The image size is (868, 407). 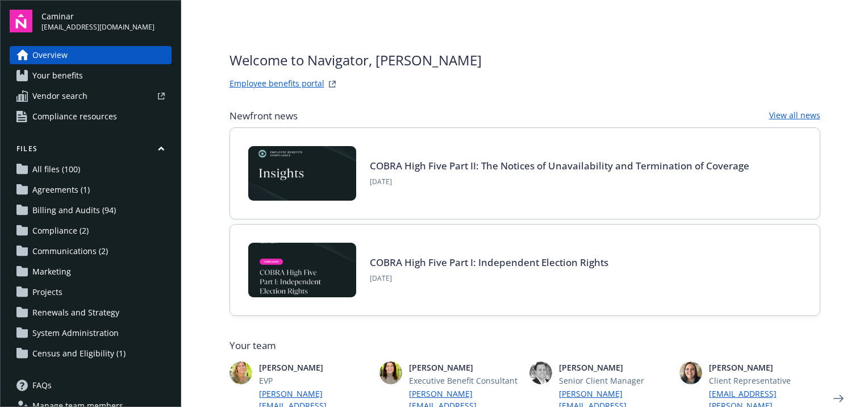 I want to click on a: Marketing, so click(x=90, y=272).